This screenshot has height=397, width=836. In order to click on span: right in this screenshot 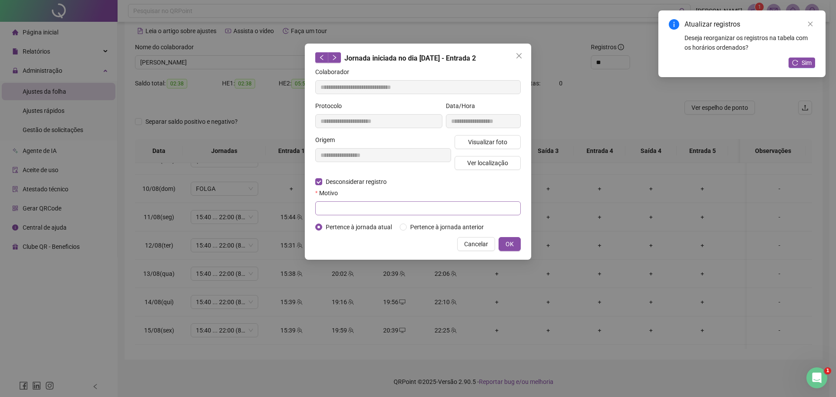, I will do `click(334, 57)`.